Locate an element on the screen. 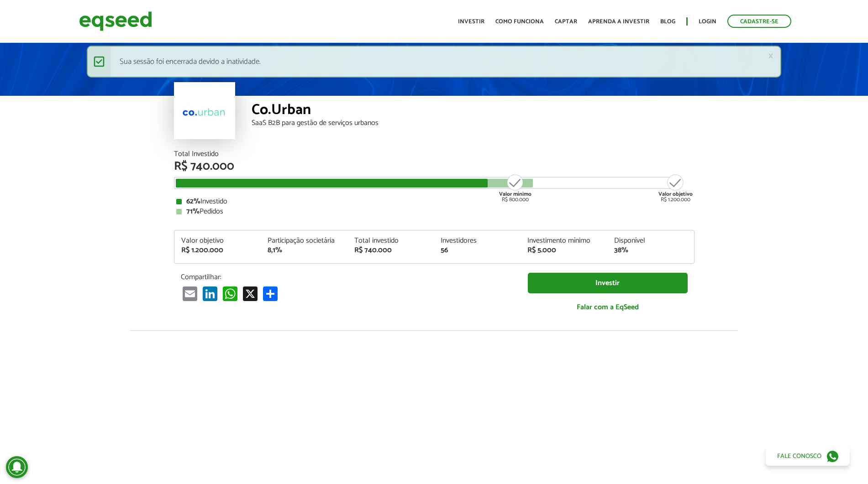  div: 56 is located at coordinates (477, 250).